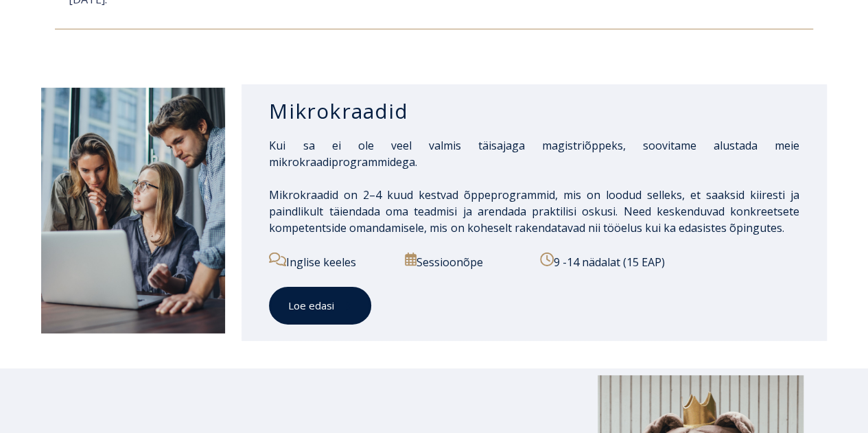 The width and height of the screenshot is (868, 433). I want to click on a: Loe edasi, so click(320, 306).